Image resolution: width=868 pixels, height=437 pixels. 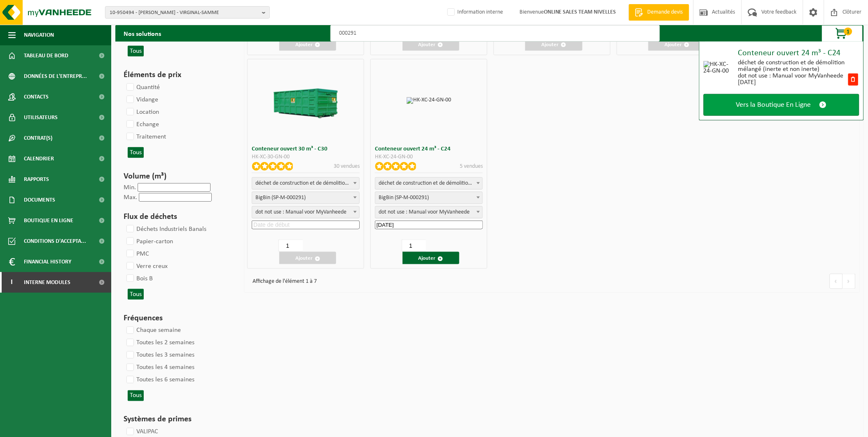 What do you see at coordinates (130, 197) in the screenshot?
I see `label: Max.` at bounding box center [130, 197].